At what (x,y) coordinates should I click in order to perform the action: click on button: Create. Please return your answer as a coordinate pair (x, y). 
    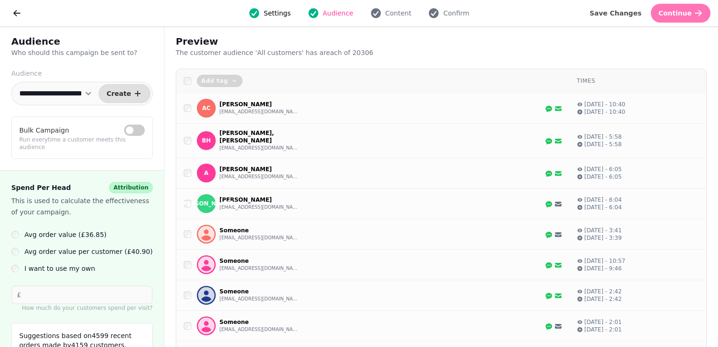
    Looking at the image, I should click on (125, 94).